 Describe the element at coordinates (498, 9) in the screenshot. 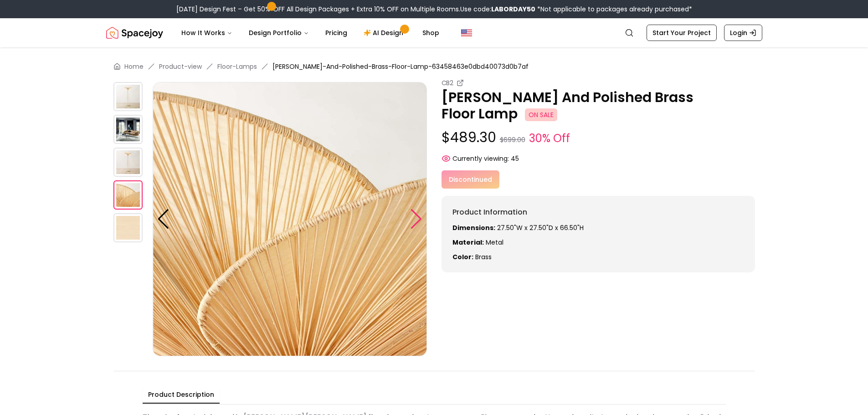

I see `span: Use code:` at that location.